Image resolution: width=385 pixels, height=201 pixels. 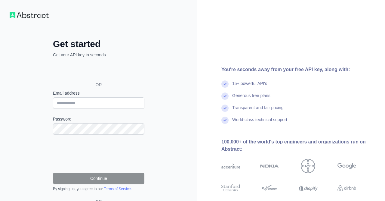 What do you see at coordinates (117, 189) in the screenshot?
I see `a: Terms of Service` at bounding box center [117, 189].